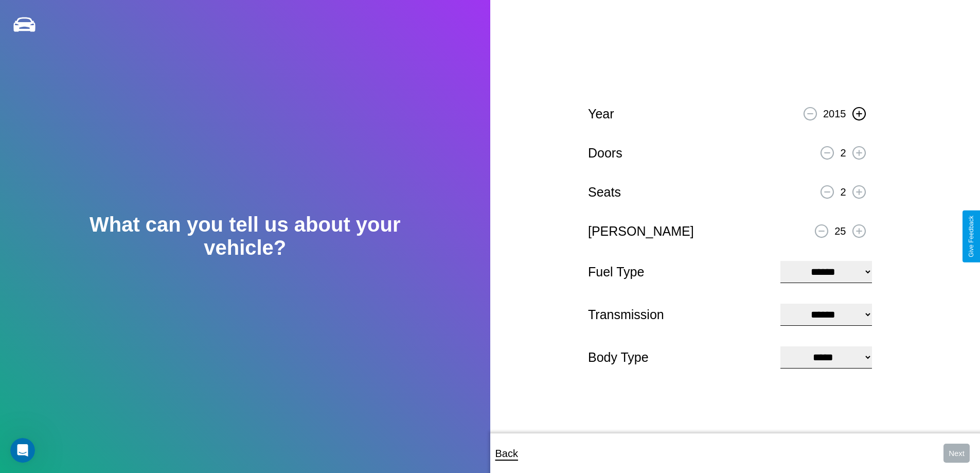 Image resolution: width=980 pixels, height=473 pixels. Describe the element at coordinates (835, 113) in the screenshot. I see `p: 2015` at that location.